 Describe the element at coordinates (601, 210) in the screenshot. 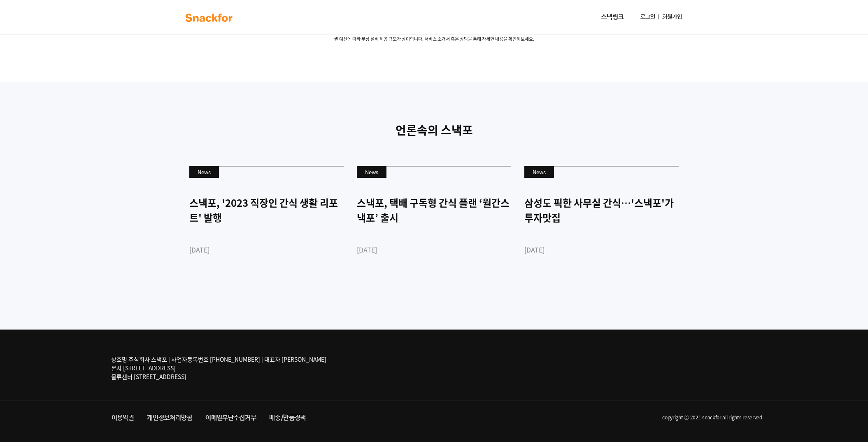

I see `div: 삼성도 픽한 사무실 간식…'스낵포'가 투자맛집` at that location.